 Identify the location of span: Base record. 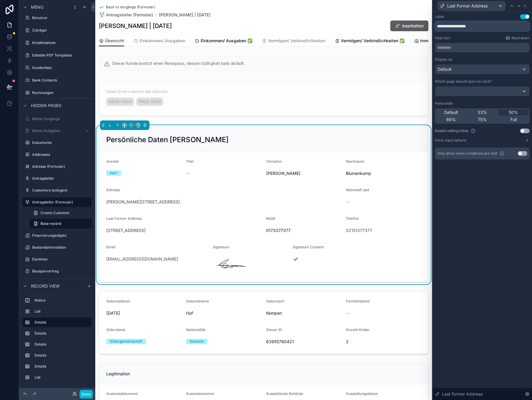
(51, 223).